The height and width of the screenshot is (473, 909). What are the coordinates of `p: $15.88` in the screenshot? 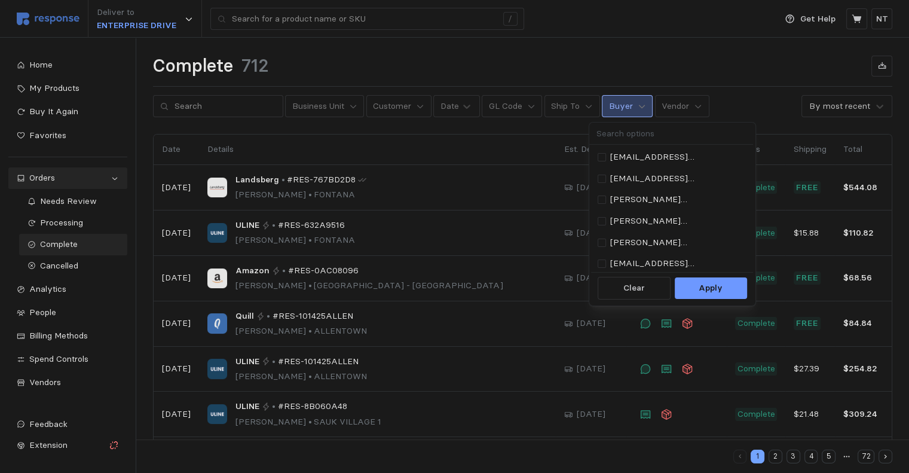 It's located at (810, 233).